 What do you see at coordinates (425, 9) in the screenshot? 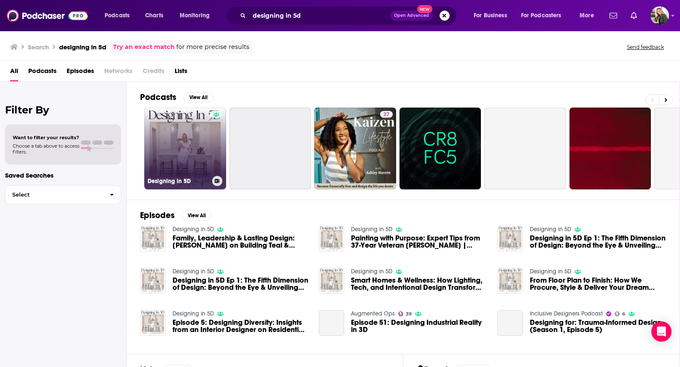
I see `span: New` at bounding box center [425, 9].